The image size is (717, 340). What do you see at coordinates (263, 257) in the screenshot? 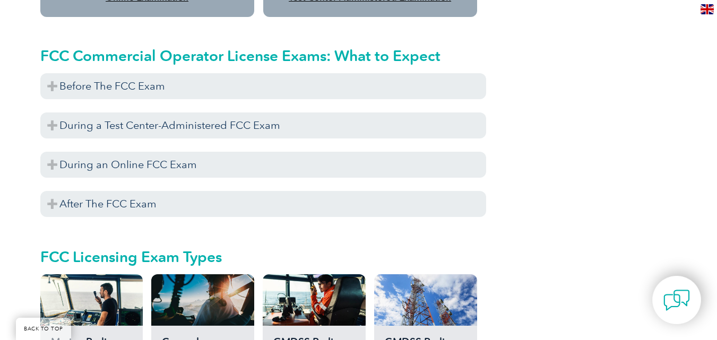
I see `h2: FCC Licensing Exam Types` at bounding box center [263, 257].